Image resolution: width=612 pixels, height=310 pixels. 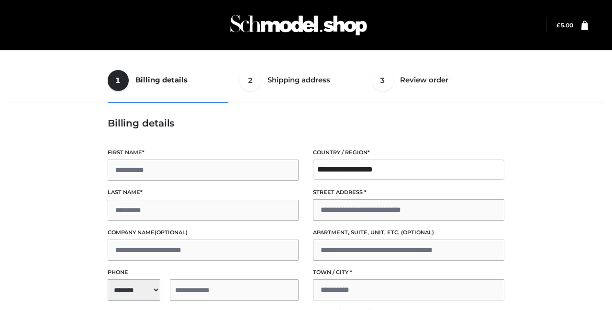 What do you see at coordinates (306, 123) in the screenshot?
I see `h3: Billing details` at bounding box center [306, 123].